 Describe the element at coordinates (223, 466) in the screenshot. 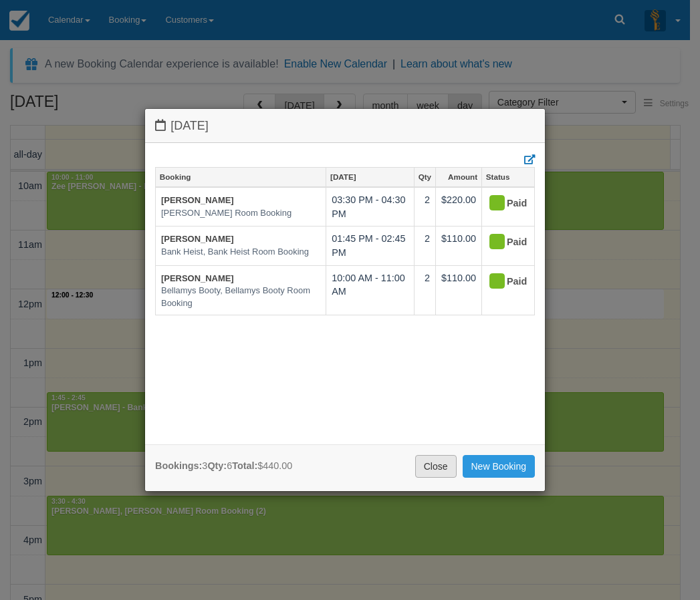

I see `div: 3 6 $440.00` at that location.